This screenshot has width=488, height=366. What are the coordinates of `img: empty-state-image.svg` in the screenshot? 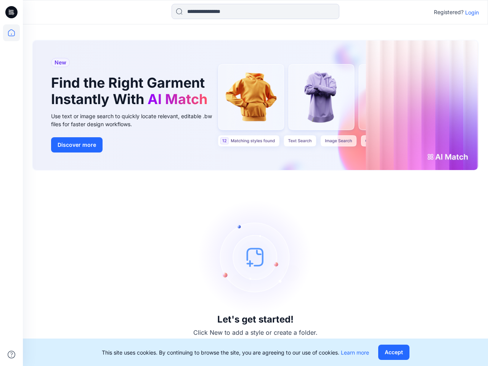 It's located at (256, 257).